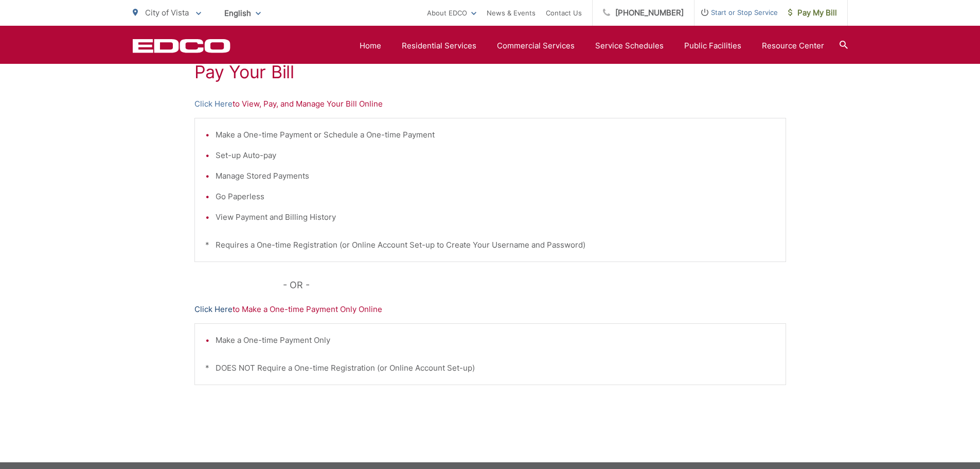  Describe the element at coordinates (792, 46) in the screenshot. I see `a: Resource Center` at that location.